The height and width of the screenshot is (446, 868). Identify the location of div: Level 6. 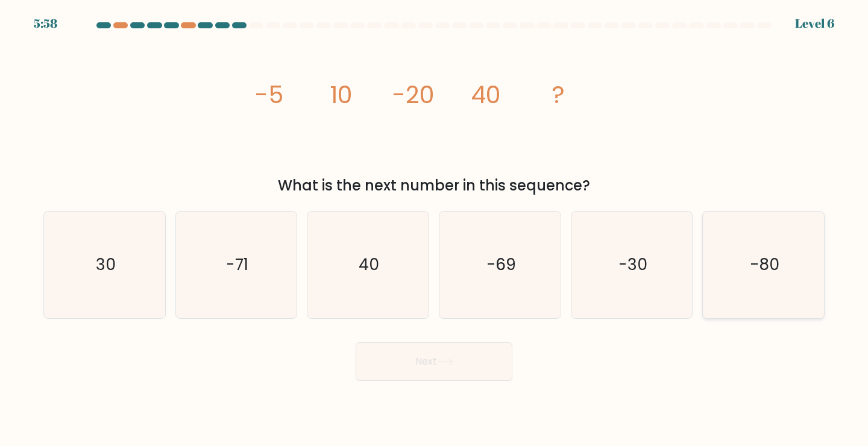
(814, 23).